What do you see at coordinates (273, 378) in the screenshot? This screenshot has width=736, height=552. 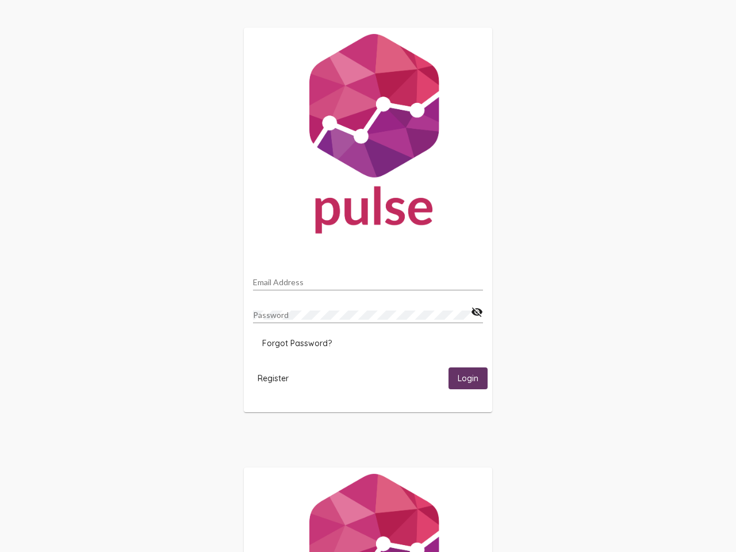 I see `span: Register` at bounding box center [273, 378].